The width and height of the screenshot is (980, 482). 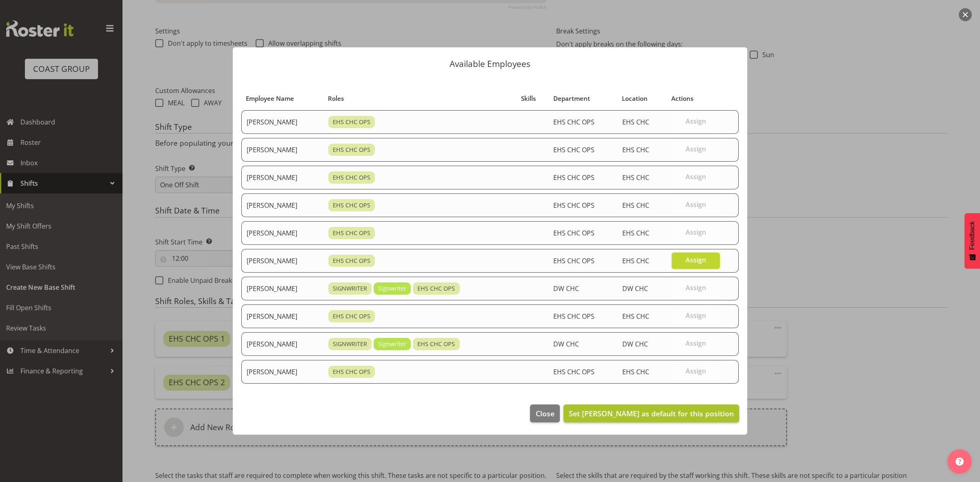 What do you see at coordinates (335, 98) in the screenshot?
I see `span: Roles` at bounding box center [335, 98].